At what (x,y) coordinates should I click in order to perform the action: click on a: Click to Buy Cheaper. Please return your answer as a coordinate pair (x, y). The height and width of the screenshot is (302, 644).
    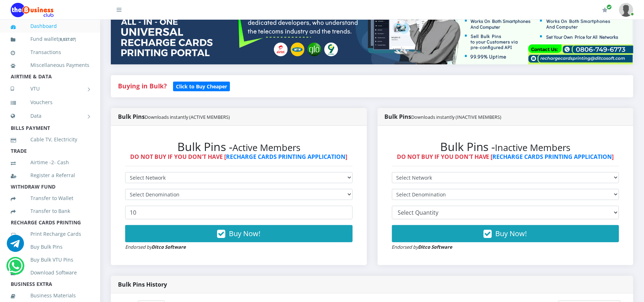
    Looking at the image, I should click on (201, 86).